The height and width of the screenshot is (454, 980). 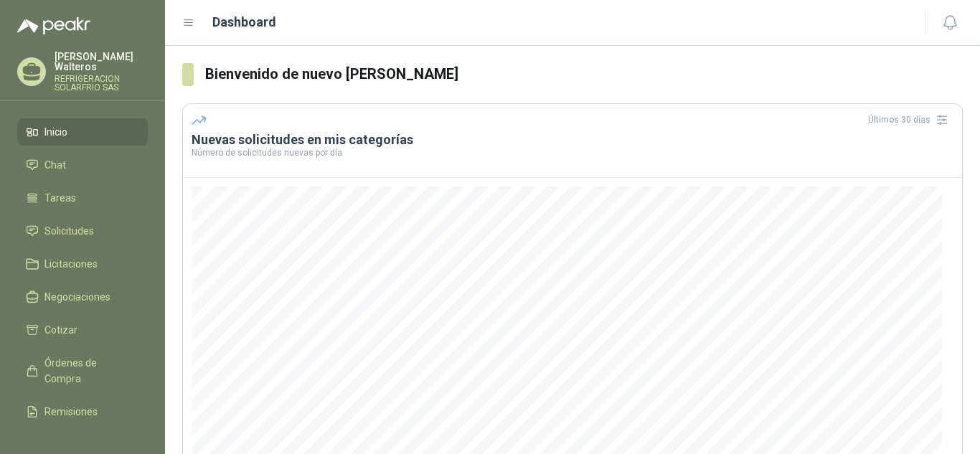 I want to click on a: Órdenes de Compra, so click(x=82, y=371).